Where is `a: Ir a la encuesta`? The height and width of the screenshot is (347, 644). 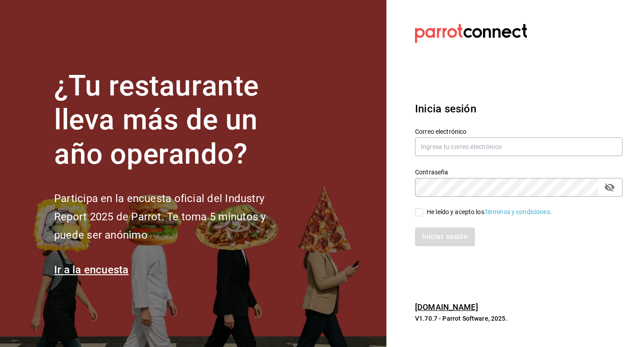
a: Ir a la encuesta is located at coordinates (91, 270).